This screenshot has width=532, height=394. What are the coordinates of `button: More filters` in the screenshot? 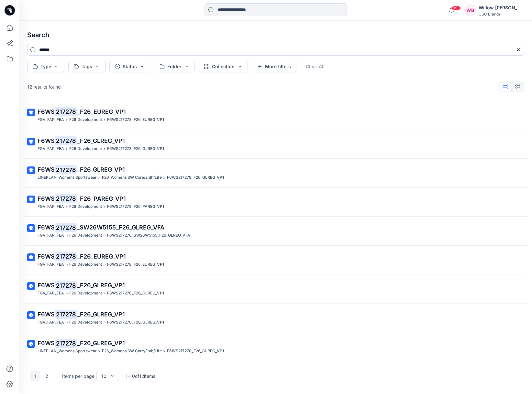 It's located at (274, 67).